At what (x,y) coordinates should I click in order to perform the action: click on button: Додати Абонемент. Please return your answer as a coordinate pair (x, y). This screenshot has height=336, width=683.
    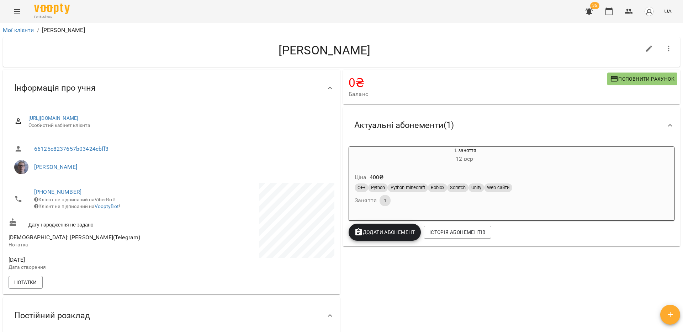
    Looking at the image, I should click on (384, 232).